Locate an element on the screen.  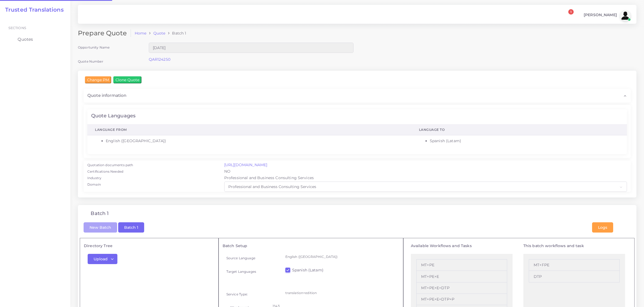
span: Quote information is located at coordinates (107, 96).